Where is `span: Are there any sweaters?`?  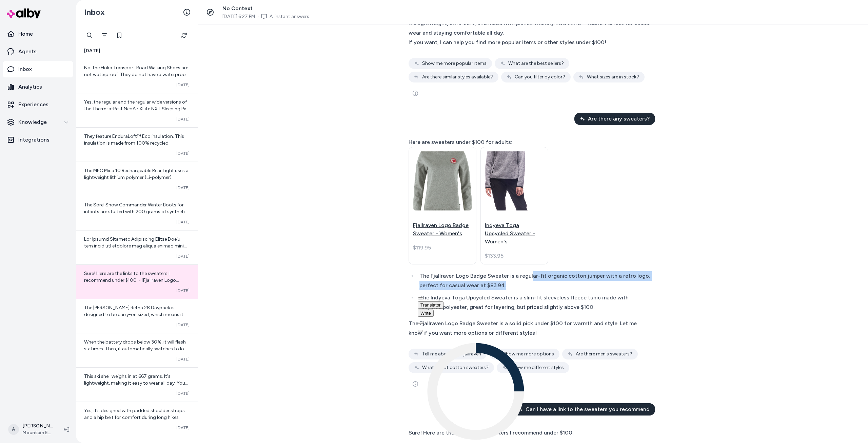
span: Are there any sweaters? is located at coordinates (619, 119).